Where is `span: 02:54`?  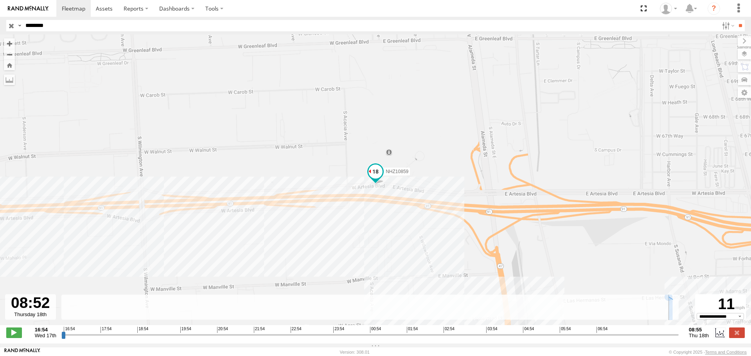
span: 02:54 is located at coordinates (449, 330).